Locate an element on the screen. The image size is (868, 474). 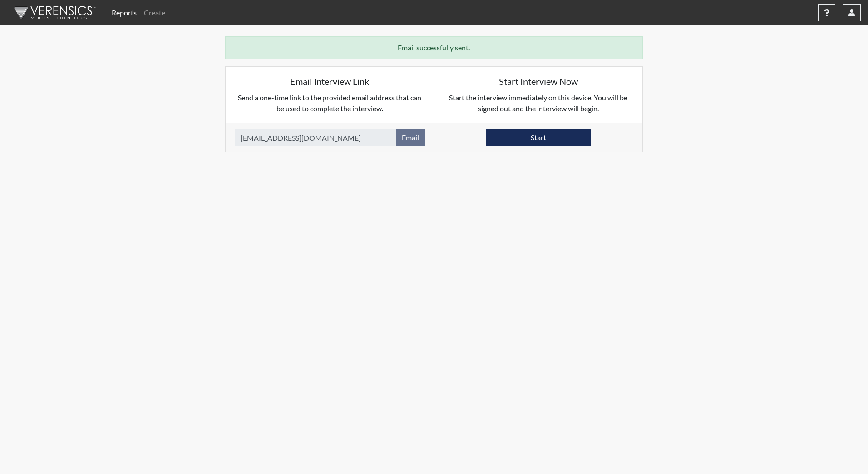
p: Email successfully sent. is located at coordinates (434, 48).